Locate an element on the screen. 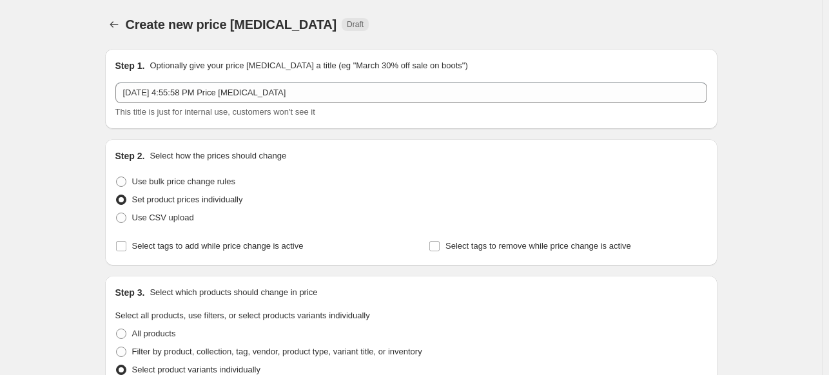 The width and height of the screenshot is (829, 375). input: 30% off holiday sale is located at coordinates (411, 93).